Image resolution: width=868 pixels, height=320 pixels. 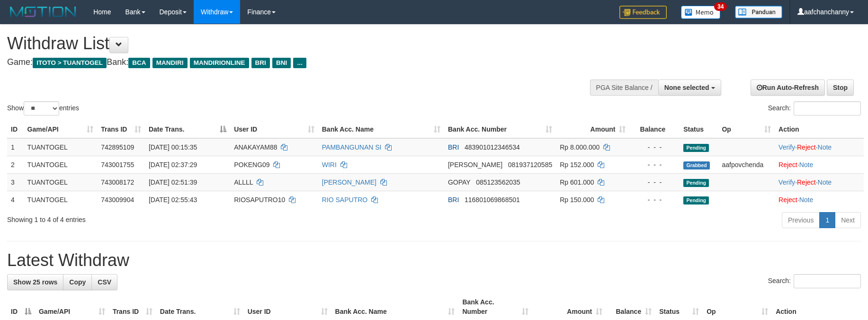 I want to click on td: 4, so click(x=15, y=199).